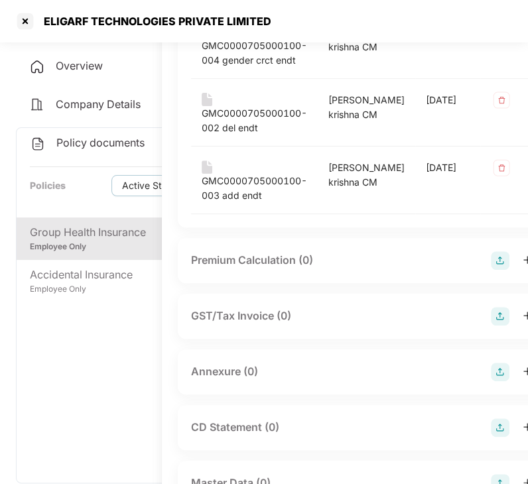  What do you see at coordinates (235, 427) in the screenshot?
I see `div: CD Statement (0)` at bounding box center [235, 427].